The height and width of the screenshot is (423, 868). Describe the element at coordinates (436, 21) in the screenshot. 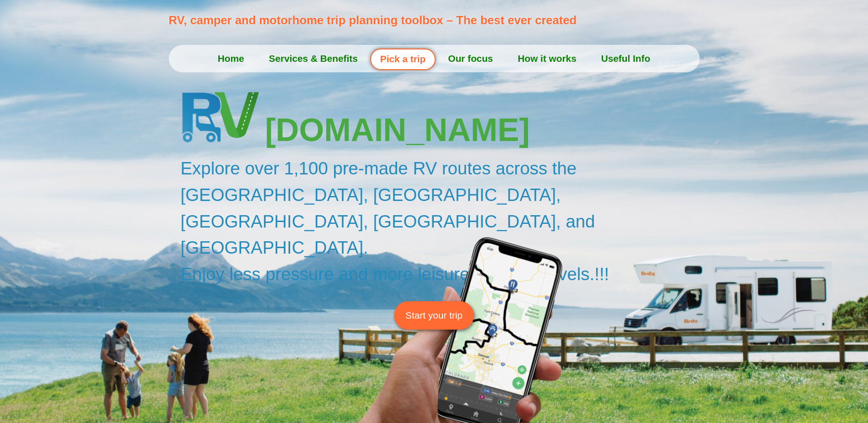

I see `p: RV, camper and motorhome trip planning toolbox – The best ever created` at that location.